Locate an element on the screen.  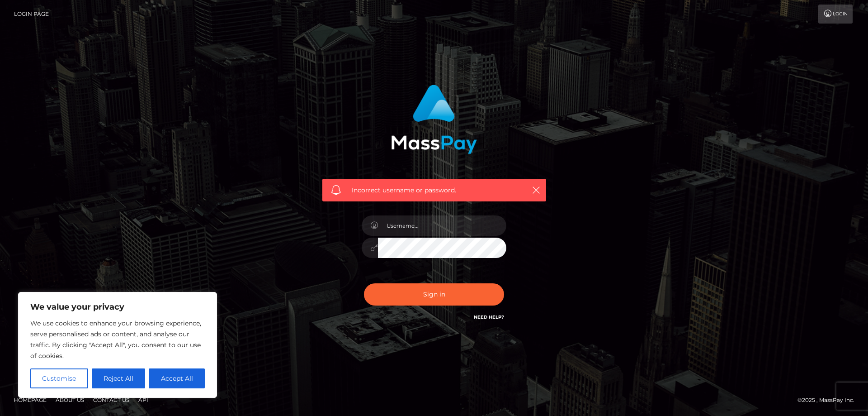
div: We value your privacy is located at coordinates (117, 344).